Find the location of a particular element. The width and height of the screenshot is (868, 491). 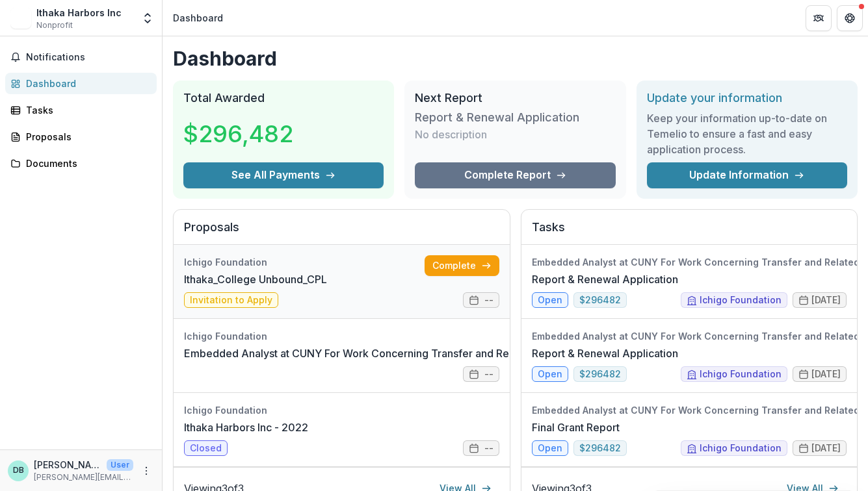

h1: Dashboard is located at coordinates (516, 59).